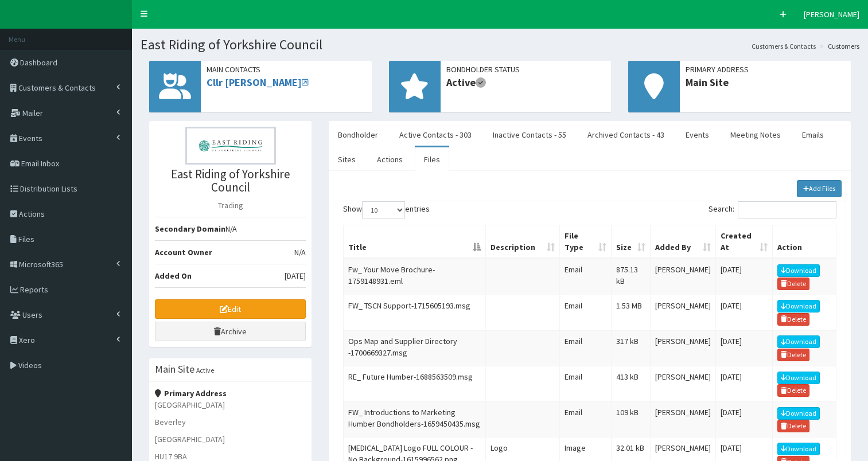 Image resolution: width=868 pixels, height=461 pixels. What do you see at coordinates (49, 189) in the screenshot?
I see `span: Distribution Lists` at bounding box center [49, 189].